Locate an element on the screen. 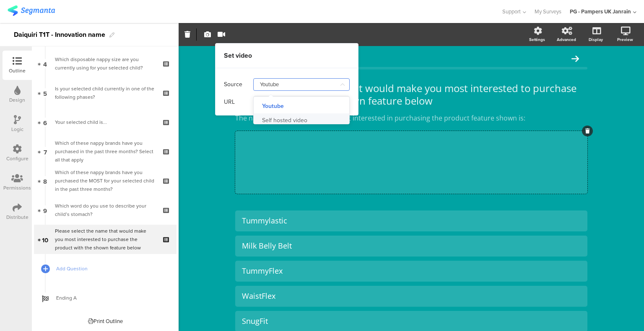  span: Ending A is located at coordinates (110, 298).